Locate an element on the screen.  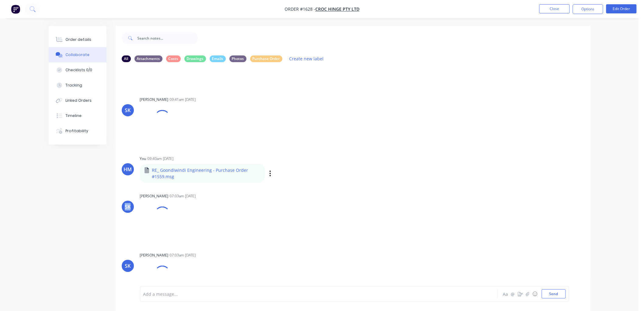
button: Timeline is located at coordinates (77, 116).